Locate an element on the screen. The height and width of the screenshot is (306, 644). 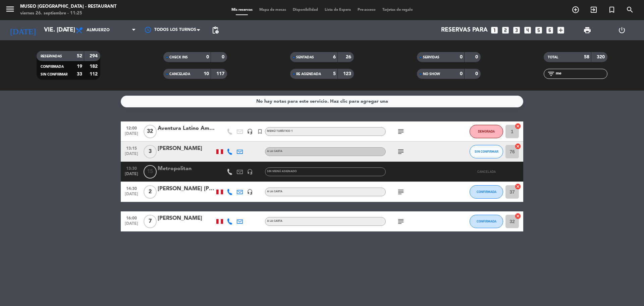
span: Reservas para is located at coordinates (464, 30).